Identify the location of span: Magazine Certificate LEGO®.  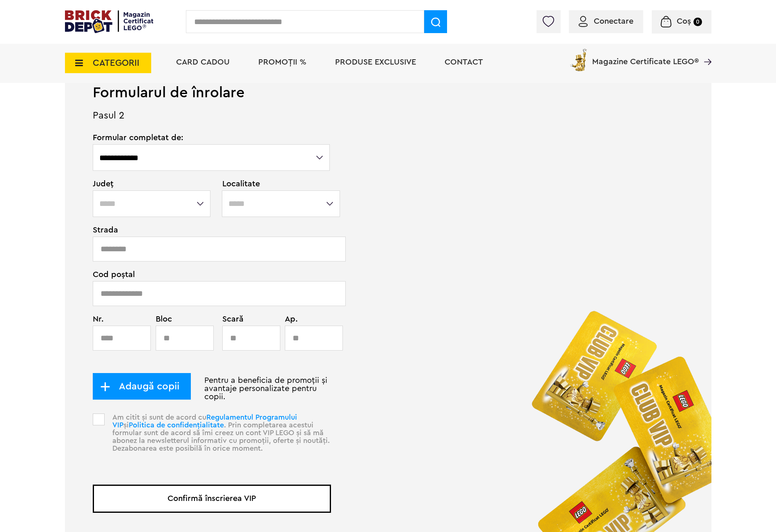
(645, 56).